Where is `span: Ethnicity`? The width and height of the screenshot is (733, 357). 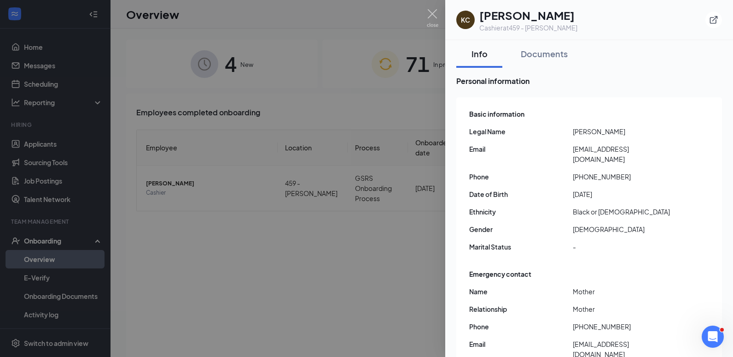
span: Ethnicity is located at coordinates (521, 211).